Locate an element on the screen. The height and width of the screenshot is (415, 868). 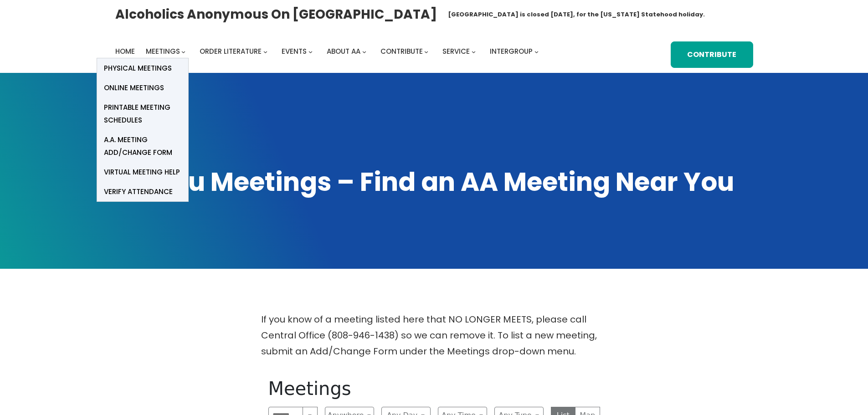
a: Meetings is located at coordinates (163, 51).